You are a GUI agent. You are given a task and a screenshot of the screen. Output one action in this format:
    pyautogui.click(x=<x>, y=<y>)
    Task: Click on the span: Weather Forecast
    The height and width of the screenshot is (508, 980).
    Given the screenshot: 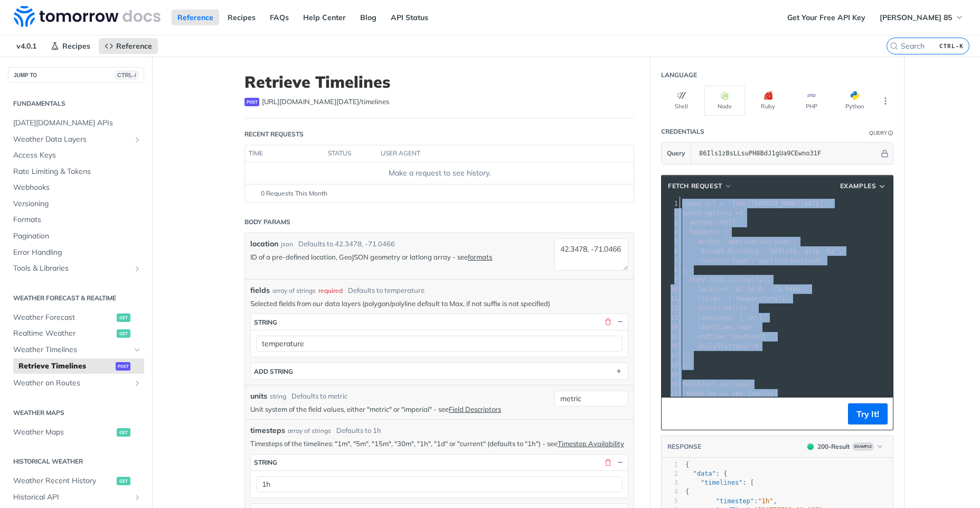 What is the action you would take?
    pyautogui.click(x=63, y=317)
    